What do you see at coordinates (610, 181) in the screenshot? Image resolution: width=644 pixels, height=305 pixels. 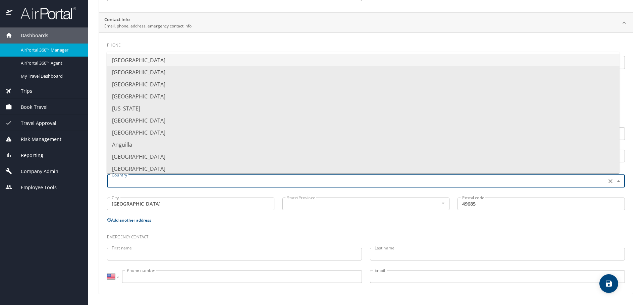 I see `button: Clear` at bounding box center [610, 181].